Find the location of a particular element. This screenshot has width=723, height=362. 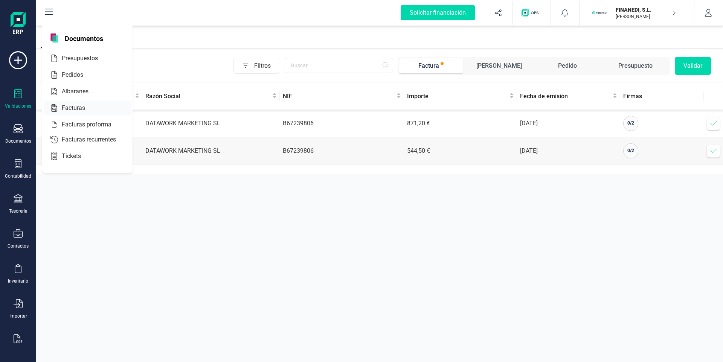

span: Fecha de emisión is located at coordinates (566, 96).